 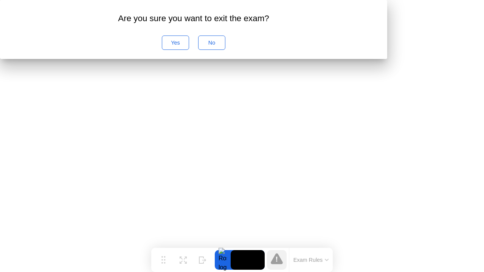 I want to click on button: Yes, so click(x=175, y=43).